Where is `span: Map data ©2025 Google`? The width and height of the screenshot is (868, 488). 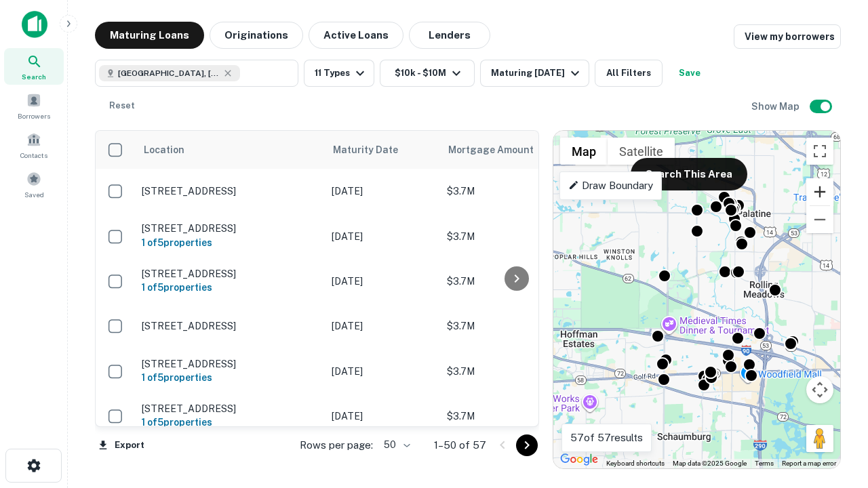 span: Map data ©2025 Google is located at coordinates (710, 462).